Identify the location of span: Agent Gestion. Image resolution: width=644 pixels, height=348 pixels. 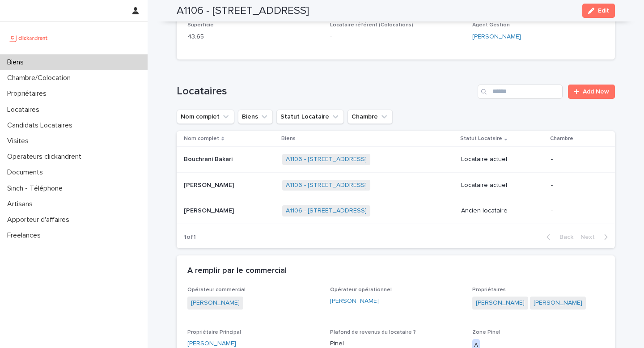
(491, 25).